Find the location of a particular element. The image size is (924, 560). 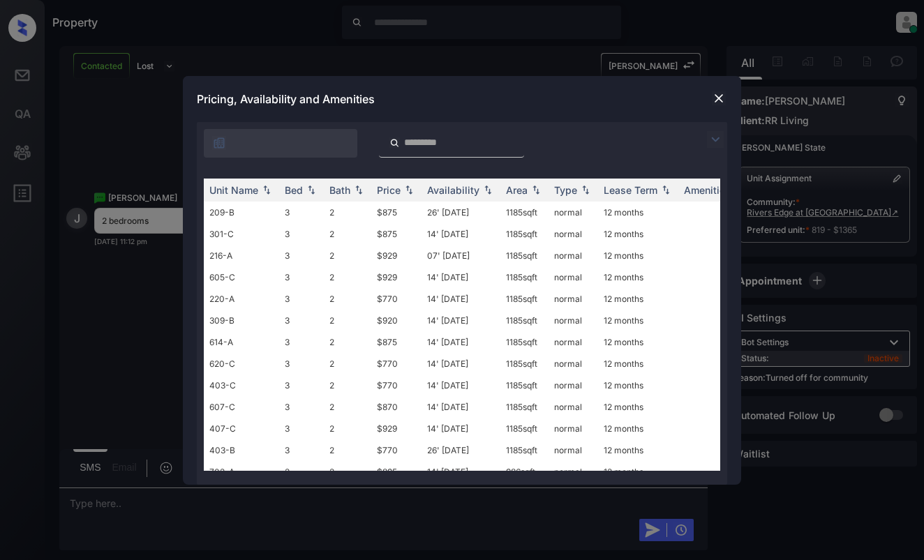

div: Unit Name is located at coordinates (234, 190).